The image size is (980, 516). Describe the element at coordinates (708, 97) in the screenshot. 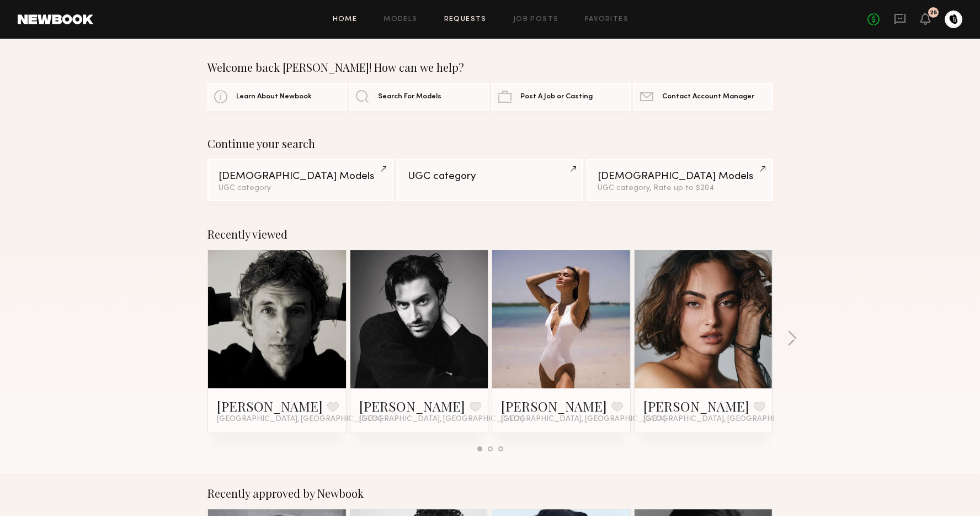

I see `span: Contact Account Manager` at that location.